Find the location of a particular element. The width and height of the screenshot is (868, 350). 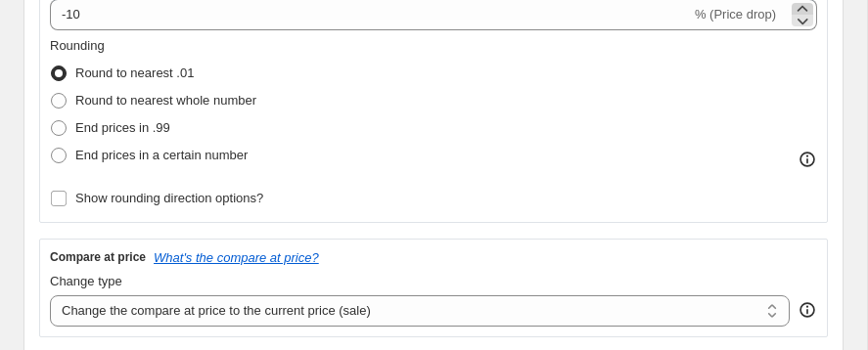

span: Change type is located at coordinates (86, 281).